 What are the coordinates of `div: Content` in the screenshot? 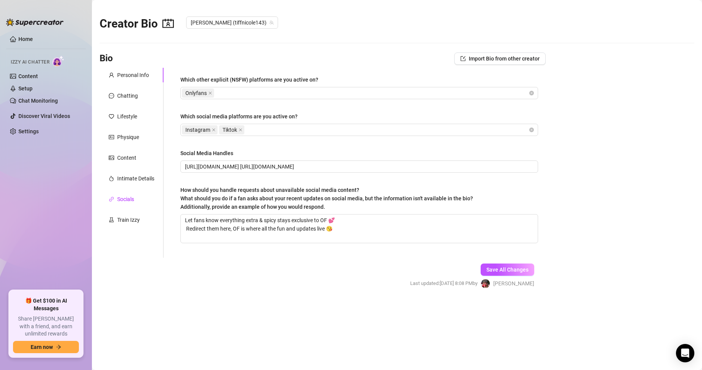 It's located at (127, 158).